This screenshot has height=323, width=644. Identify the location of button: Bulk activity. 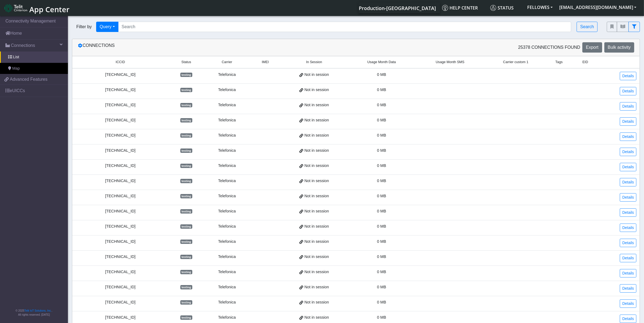
(619, 47).